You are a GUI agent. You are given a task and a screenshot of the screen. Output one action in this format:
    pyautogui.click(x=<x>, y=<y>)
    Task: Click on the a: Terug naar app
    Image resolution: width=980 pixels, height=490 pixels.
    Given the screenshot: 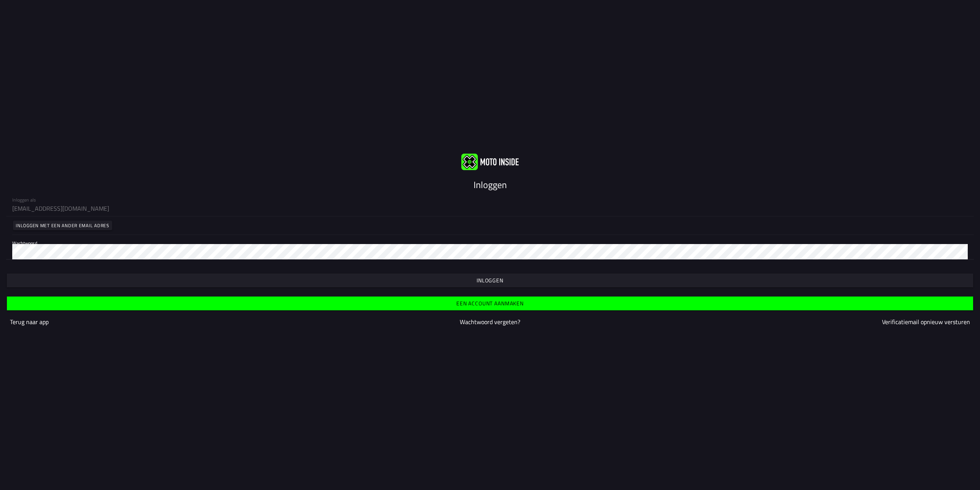 What is the action you would take?
    pyautogui.click(x=29, y=322)
    